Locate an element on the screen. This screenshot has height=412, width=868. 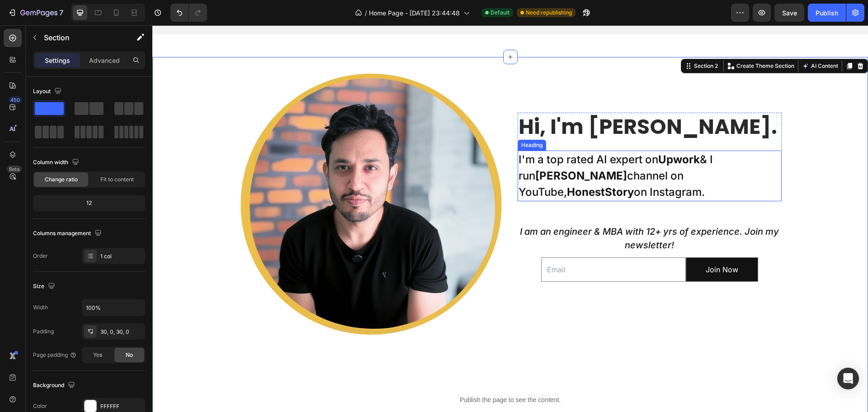
span: Yes is located at coordinates (98, 355).